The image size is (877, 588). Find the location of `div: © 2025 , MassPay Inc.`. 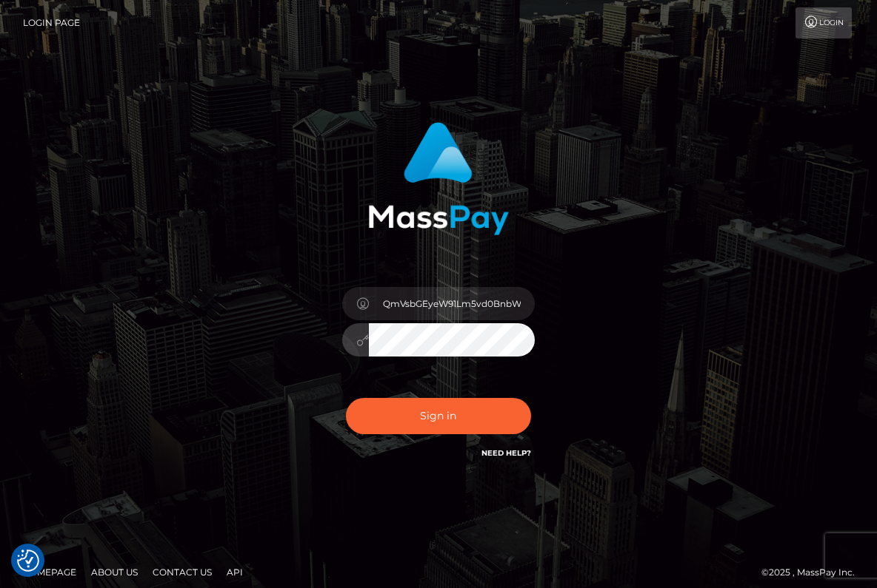

div: © 2025 , MassPay Inc. is located at coordinates (813, 573).